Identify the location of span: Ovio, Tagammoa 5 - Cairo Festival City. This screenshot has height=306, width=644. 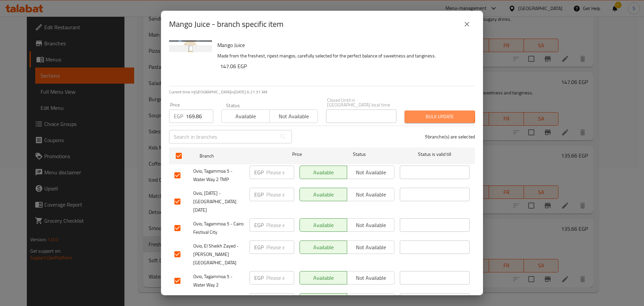
(219, 228).